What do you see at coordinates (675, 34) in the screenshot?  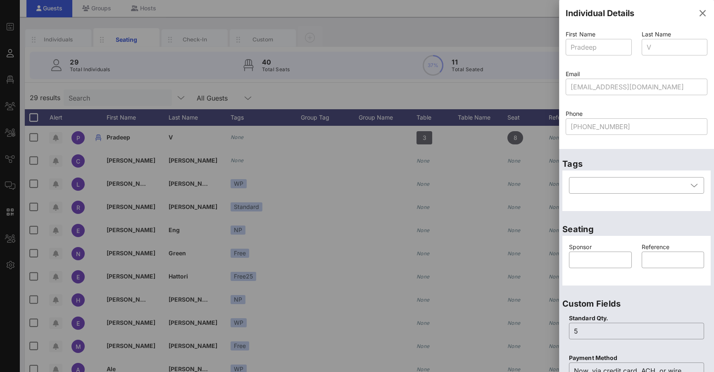 I see `p: Last Name` at bounding box center [675, 34].